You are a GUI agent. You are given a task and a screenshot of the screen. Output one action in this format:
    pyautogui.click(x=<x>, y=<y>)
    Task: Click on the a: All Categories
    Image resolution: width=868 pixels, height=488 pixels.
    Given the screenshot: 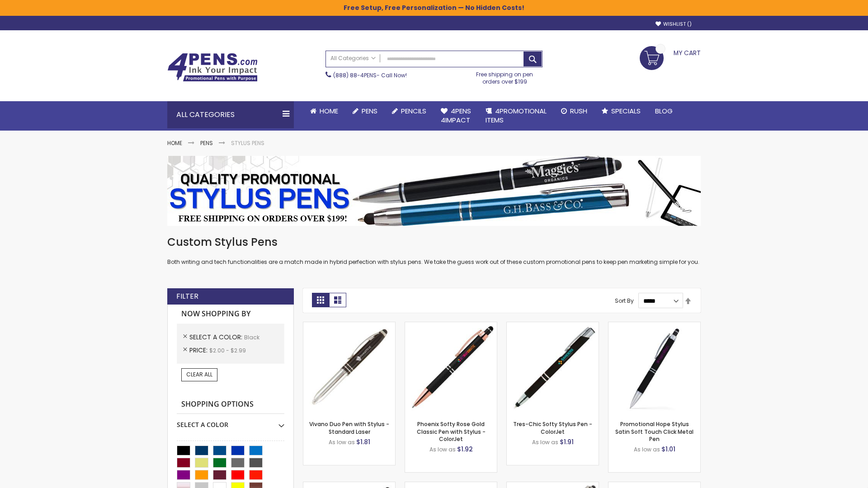 What is the action you would take?
    pyautogui.click(x=353, y=58)
    